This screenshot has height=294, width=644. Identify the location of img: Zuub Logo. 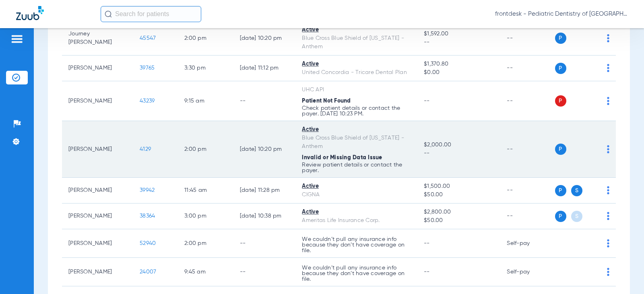
(30, 13).